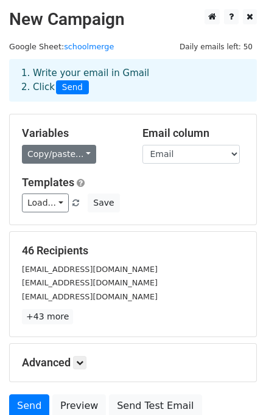  What do you see at coordinates (61, 46) in the screenshot?
I see `small: Google Sheet:` at bounding box center [61, 46].